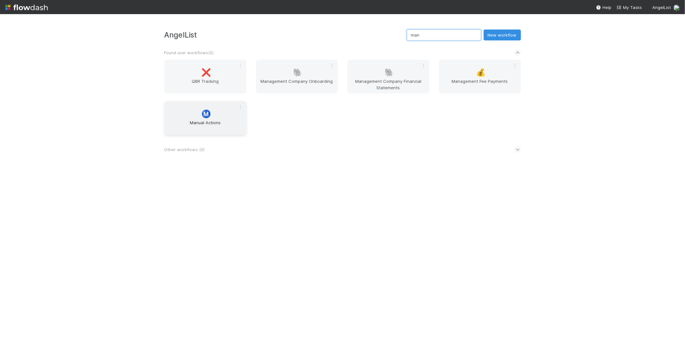 Image resolution: width=685 pixels, height=337 pixels. What do you see at coordinates (185, 150) in the screenshot?
I see `span: Other workflows ( 0 )` at bounding box center [185, 150].